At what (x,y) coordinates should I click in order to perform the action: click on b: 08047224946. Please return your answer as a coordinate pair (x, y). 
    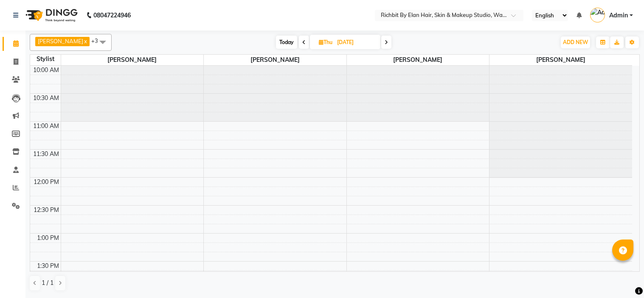
    Looking at the image, I should click on (112, 15).